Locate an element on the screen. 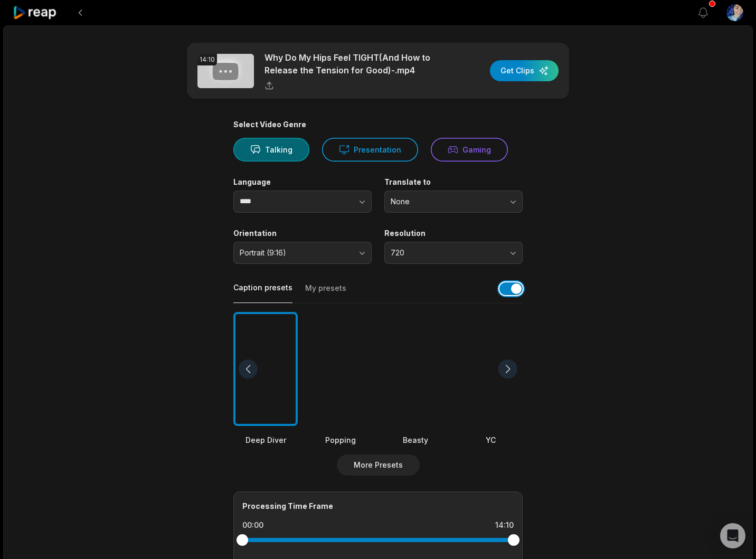 The image size is (756, 559). button: More Presets is located at coordinates (378, 465).